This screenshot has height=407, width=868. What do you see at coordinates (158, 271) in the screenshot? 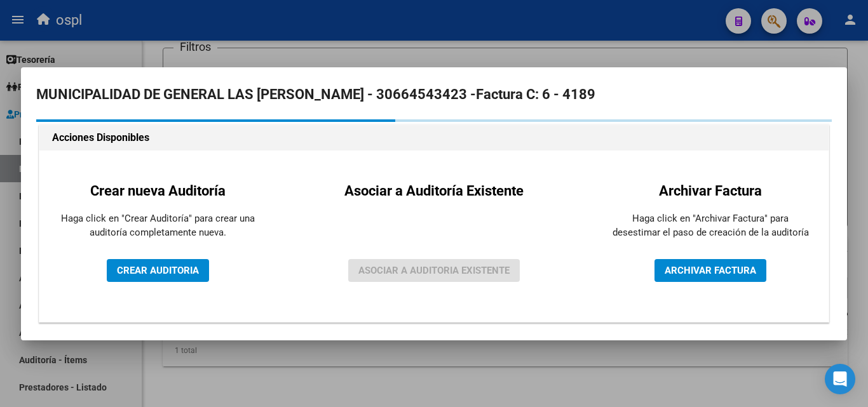
I see `button: CREAR AUDITORIA` at bounding box center [158, 271].